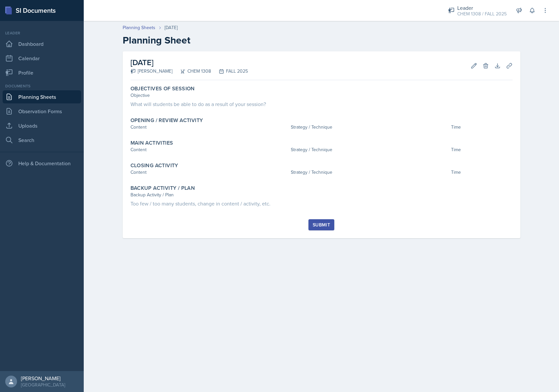 The width and height of the screenshot is (559, 392). Describe the element at coordinates (42, 73) in the screenshot. I see `a: Profile` at that location.